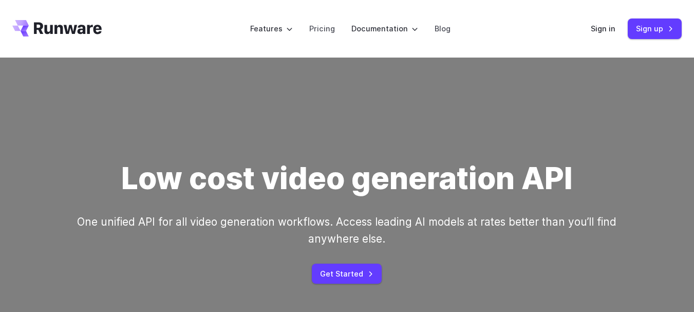 This screenshot has height=312, width=694. What do you see at coordinates (57, 28) in the screenshot?
I see `a: Go to /` at bounding box center [57, 28].